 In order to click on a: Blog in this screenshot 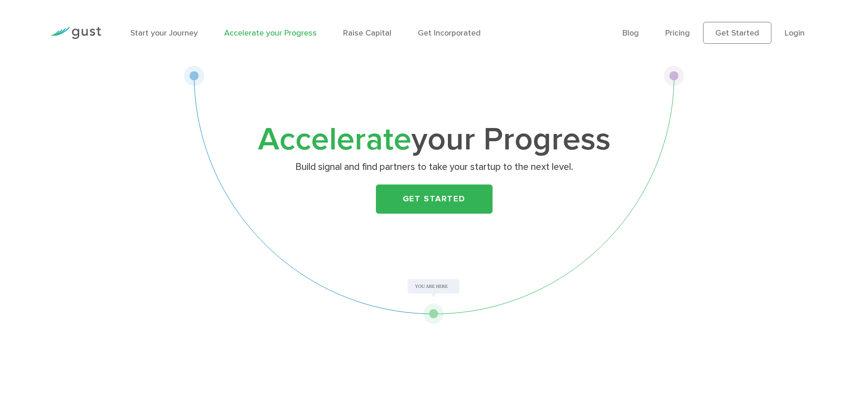, I will do `click(631, 33)`.